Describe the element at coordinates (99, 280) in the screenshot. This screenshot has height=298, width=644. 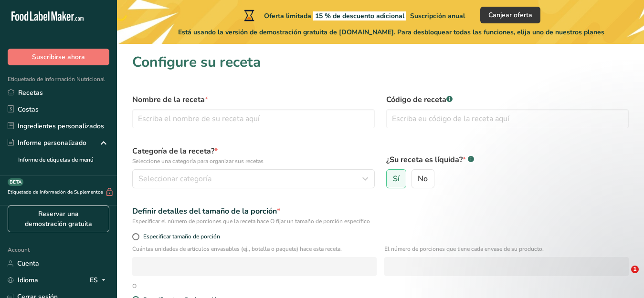
I see `div: ES` at that location.